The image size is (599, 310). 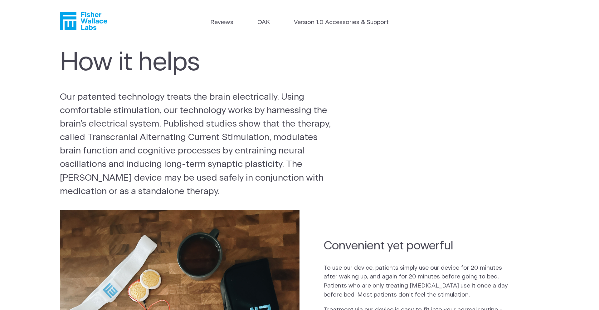 I want to click on h2: Convenient yet powerful, so click(x=420, y=245).